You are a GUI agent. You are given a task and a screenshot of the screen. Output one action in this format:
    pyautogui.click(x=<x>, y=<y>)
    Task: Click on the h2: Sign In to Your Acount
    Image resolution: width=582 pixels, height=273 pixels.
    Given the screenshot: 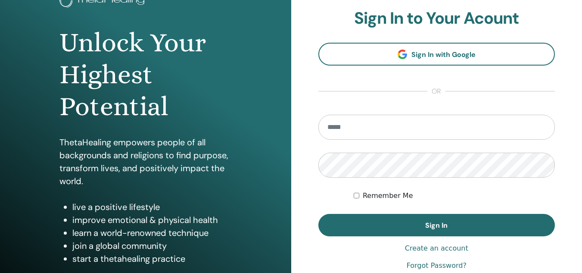 What is the action you would take?
    pyautogui.click(x=437, y=19)
    